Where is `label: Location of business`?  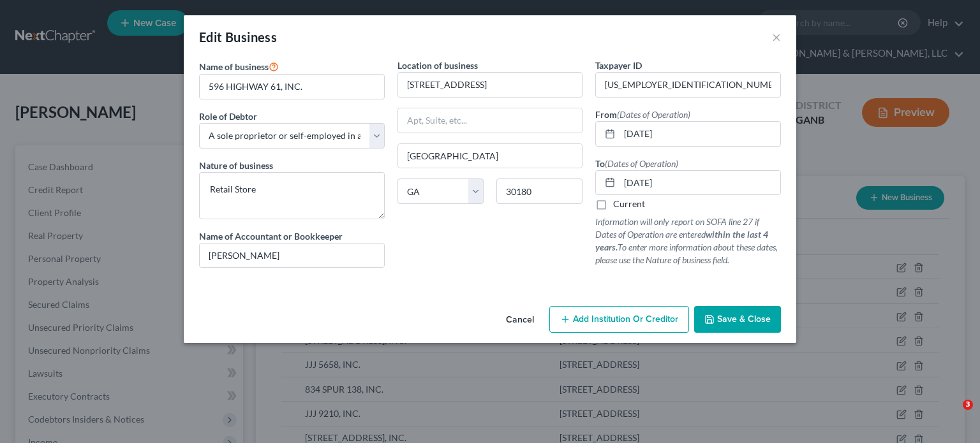 label: Location of business is located at coordinates (438, 65).